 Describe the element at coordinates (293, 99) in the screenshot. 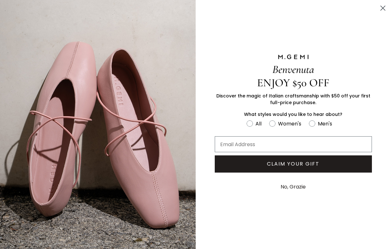

I see `span: Discover the magic of Italian craftsmanship with $50 off your first full-price purchase.` at that location.